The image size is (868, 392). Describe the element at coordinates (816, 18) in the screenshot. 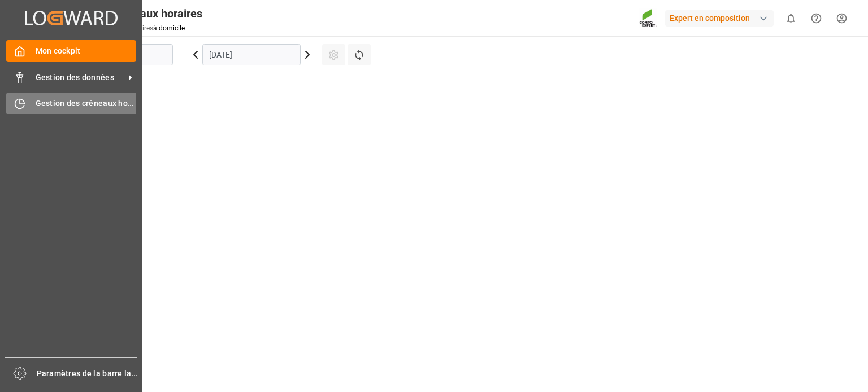

I see `button: Centre d'aide` at that location.